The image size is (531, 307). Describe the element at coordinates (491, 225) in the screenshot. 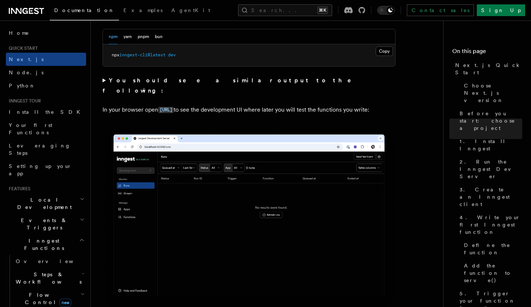

I see `span: 4. Write your first Inngest function` at that location.